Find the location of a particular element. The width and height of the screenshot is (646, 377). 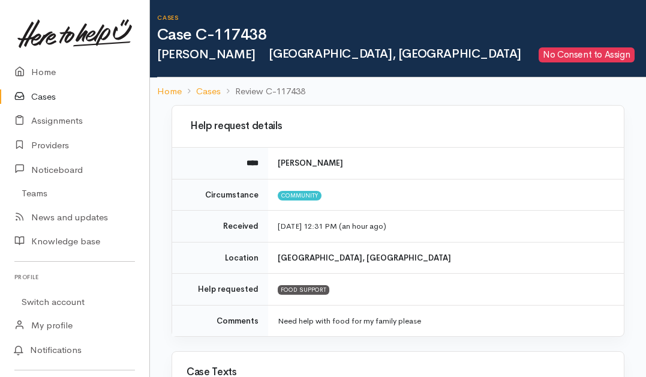

span: Community is located at coordinates (299, 196).